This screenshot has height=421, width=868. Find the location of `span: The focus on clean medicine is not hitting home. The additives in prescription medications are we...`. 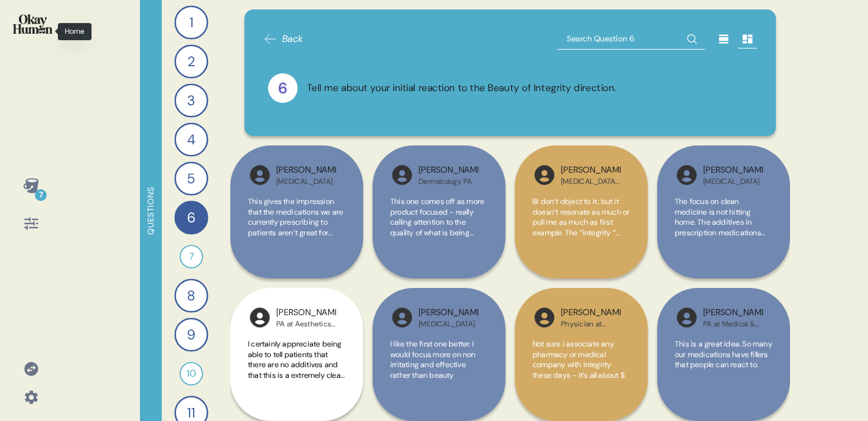

span: The focus on clean medicine is not hitting home. The additives in prescription medications are we... is located at coordinates (722, 242).